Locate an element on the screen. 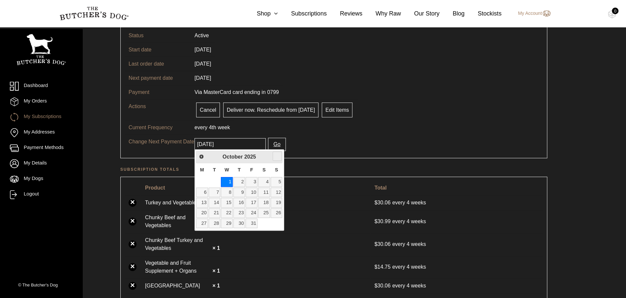  a: 13 is located at coordinates (202, 203).